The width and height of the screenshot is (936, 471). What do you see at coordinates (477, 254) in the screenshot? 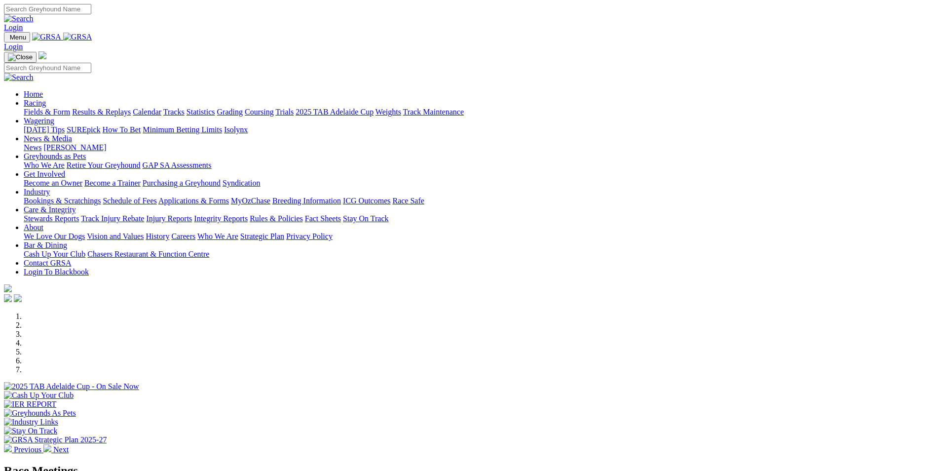
I see `div: Bar & Dining` at bounding box center [477, 254].